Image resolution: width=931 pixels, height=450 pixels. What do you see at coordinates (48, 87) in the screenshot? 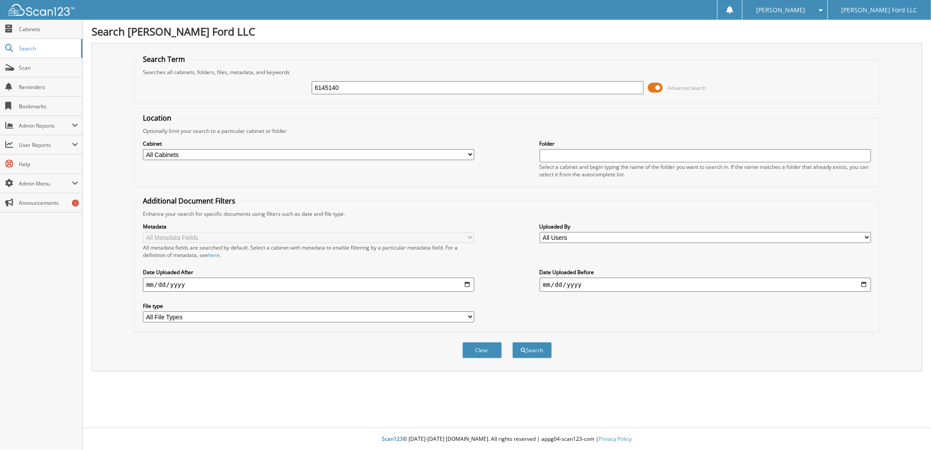
I see `span: Reminders` at bounding box center [48, 87].